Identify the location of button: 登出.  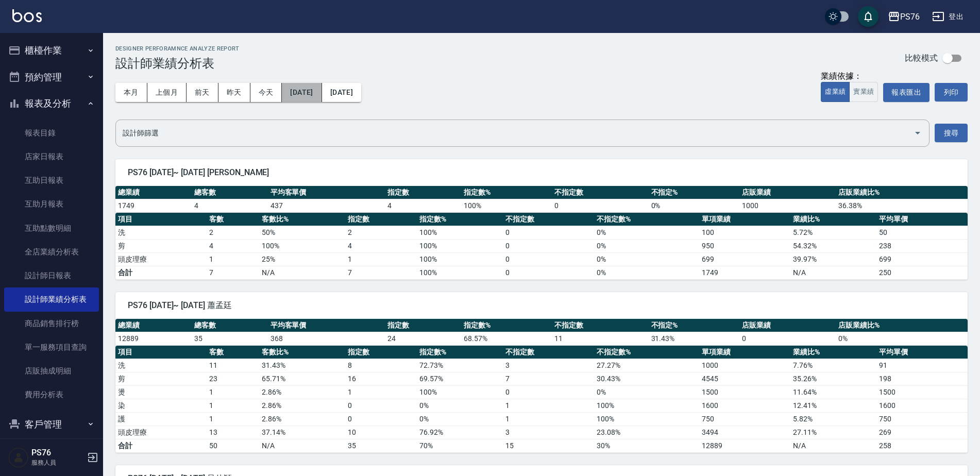
(948, 17).